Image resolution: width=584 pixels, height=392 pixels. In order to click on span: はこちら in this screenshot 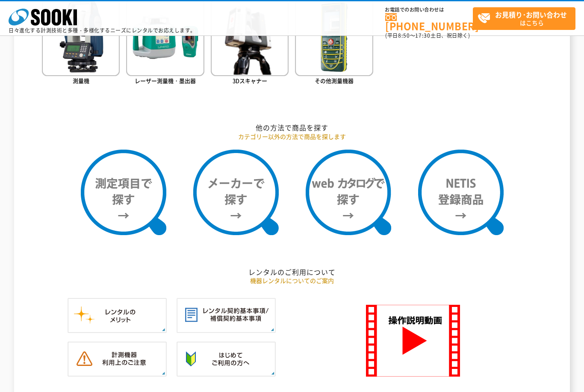, I will do `click(526, 19)`.